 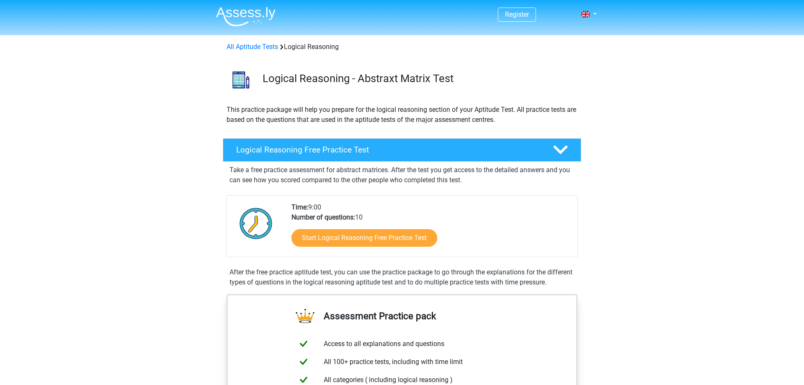 What do you see at coordinates (246, 16) in the screenshot?
I see `img: Assessly` at bounding box center [246, 16].